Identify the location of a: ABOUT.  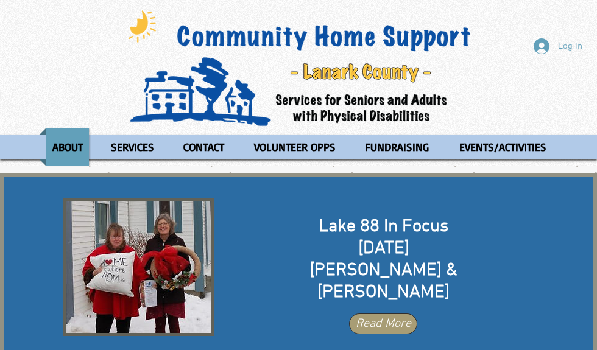
(67, 147).